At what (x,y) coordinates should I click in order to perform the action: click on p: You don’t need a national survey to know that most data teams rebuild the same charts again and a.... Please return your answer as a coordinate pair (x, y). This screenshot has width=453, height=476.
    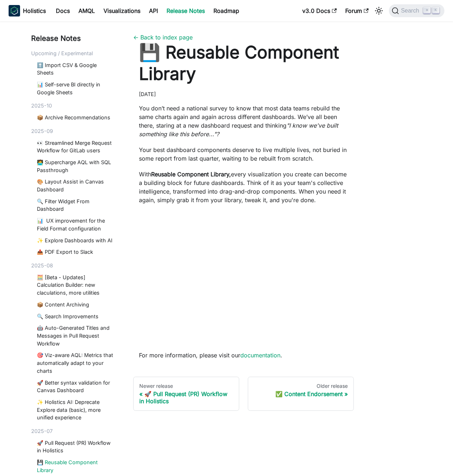
    Looking at the image, I should click on (244, 121).